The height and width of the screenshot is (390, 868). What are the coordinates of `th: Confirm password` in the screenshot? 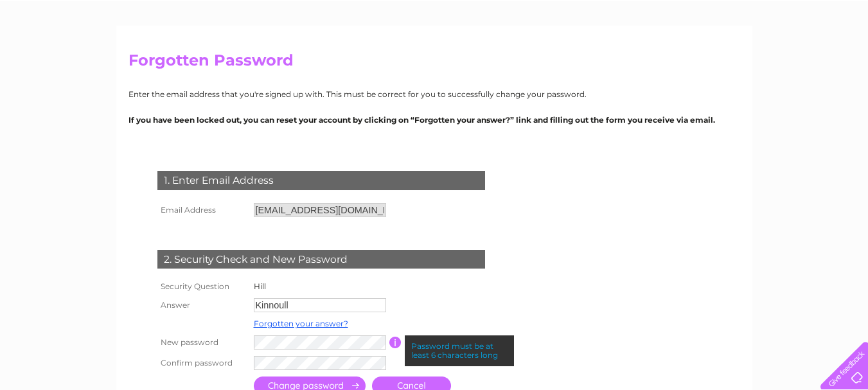 It's located at (202, 363).